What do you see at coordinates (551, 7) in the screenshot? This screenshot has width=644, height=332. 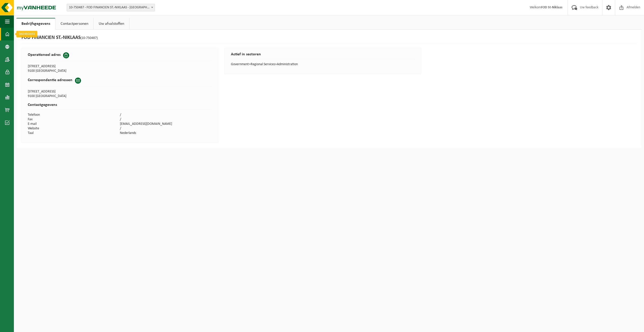 I see `strong: FOD St-Niklaas` at bounding box center [551, 7].